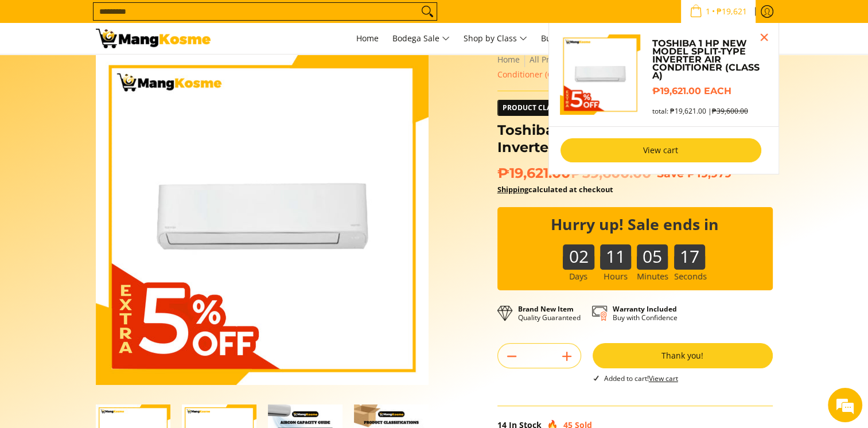 This screenshot has width=868, height=428. I want to click on a: Shipping, so click(513, 189).